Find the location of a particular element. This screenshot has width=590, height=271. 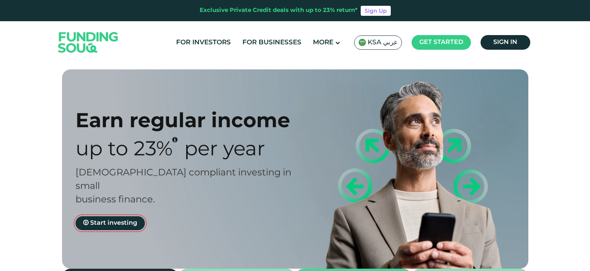

span: Sign in is located at coordinates (506, 42).